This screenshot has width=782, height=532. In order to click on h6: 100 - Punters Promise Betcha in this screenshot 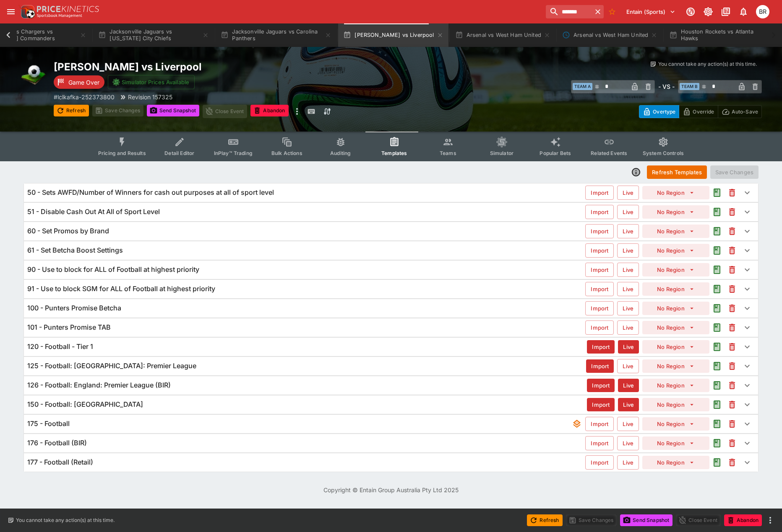, I will do `click(74, 308)`.